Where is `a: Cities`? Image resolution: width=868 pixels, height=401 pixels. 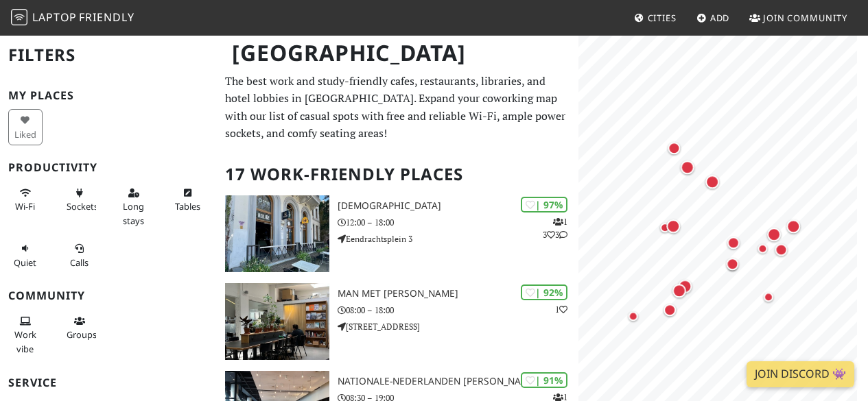 a: Cities is located at coordinates (655, 18).